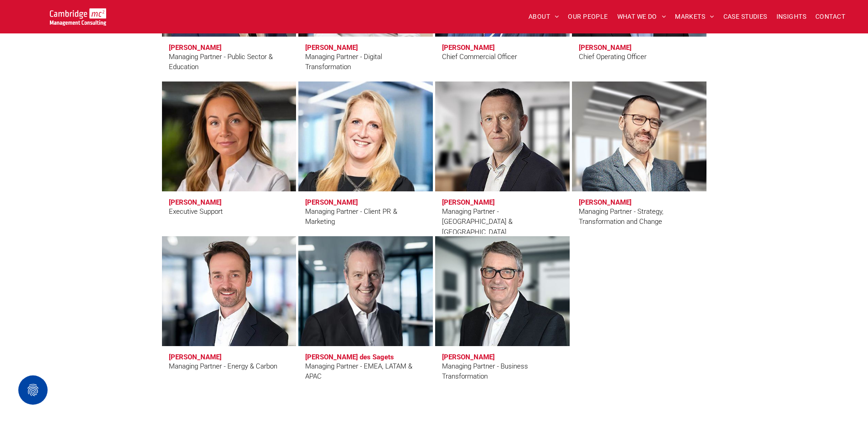 The height and width of the screenshot is (423, 868). Describe the element at coordinates (365, 62) in the screenshot. I see `div: Managing Partner - Digital Transformation` at that location.